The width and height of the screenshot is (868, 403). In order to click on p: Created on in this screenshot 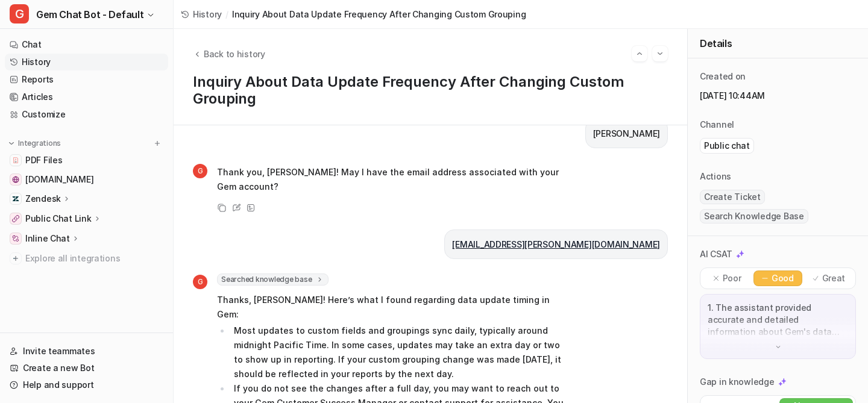, I will do `click(723, 76)`.